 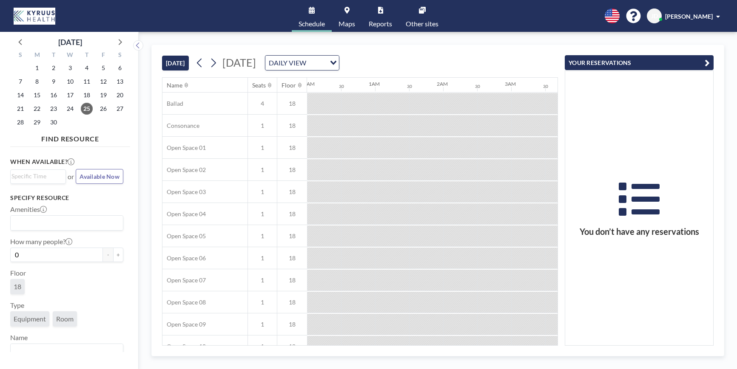 What do you see at coordinates (120, 95) in the screenshot?
I see `span: Saturday, September 20, 2025` at bounding box center [120, 95].